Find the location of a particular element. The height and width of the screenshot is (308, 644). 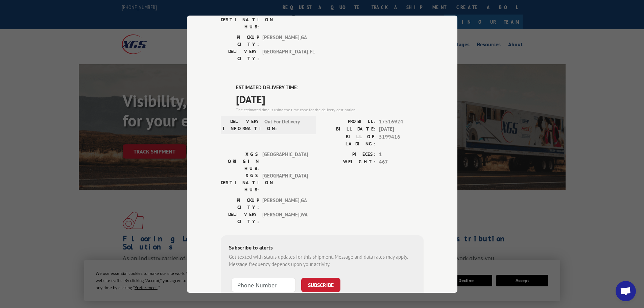

span: Out For Delivery is located at coordinates (287, 125).